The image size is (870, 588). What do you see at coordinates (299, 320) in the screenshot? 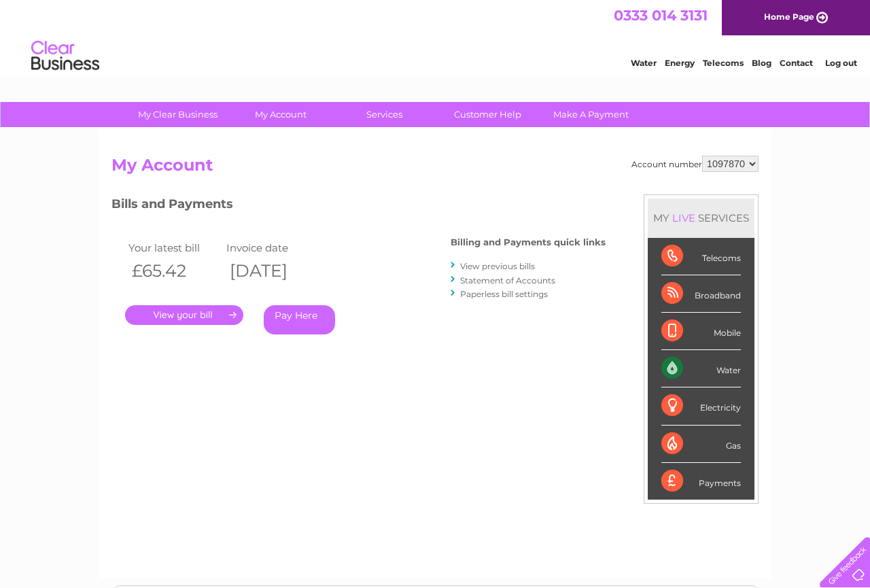
I see `a: Pay Here` at bounding box center [299, 320].